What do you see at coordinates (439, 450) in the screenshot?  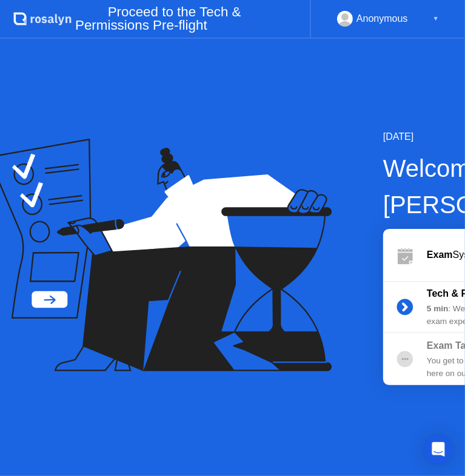 I see `div: Open Intercom Messenger` at bounding box center [439, 450].